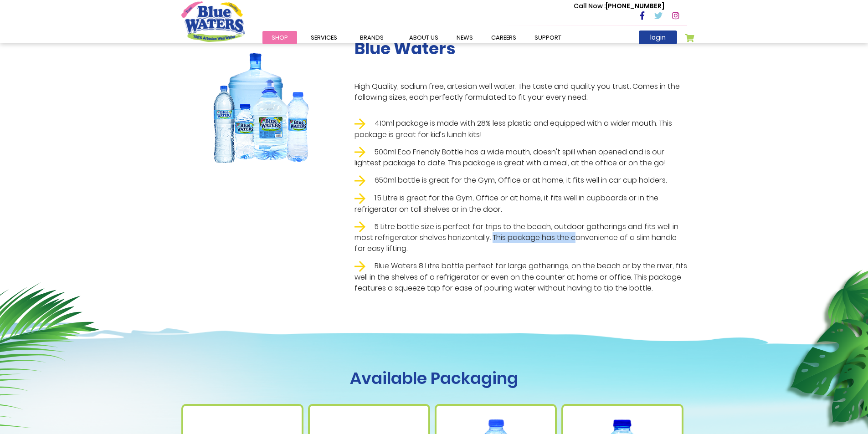 Image resolution: width=868 pixels, height=434 pixels. I want to click on a: support, so click(548, 37).